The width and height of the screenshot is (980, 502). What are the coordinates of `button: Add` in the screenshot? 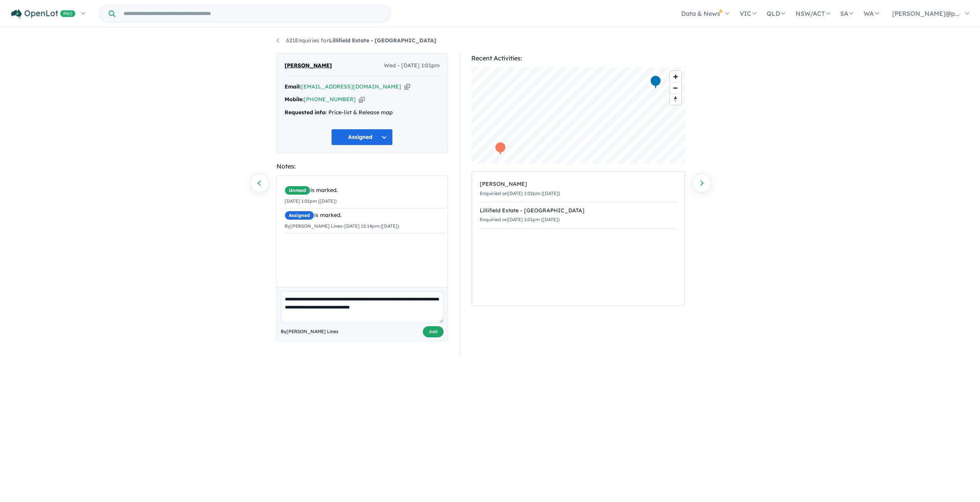 It's located at (433, 332).